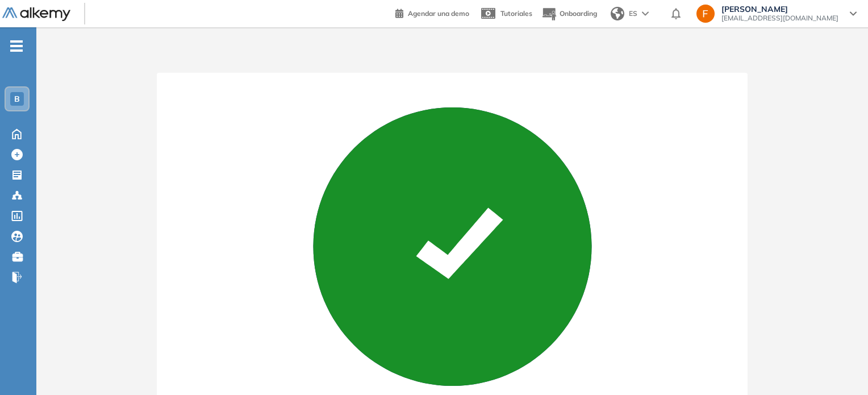  I want to click on img: arrow, so click(645, 13).